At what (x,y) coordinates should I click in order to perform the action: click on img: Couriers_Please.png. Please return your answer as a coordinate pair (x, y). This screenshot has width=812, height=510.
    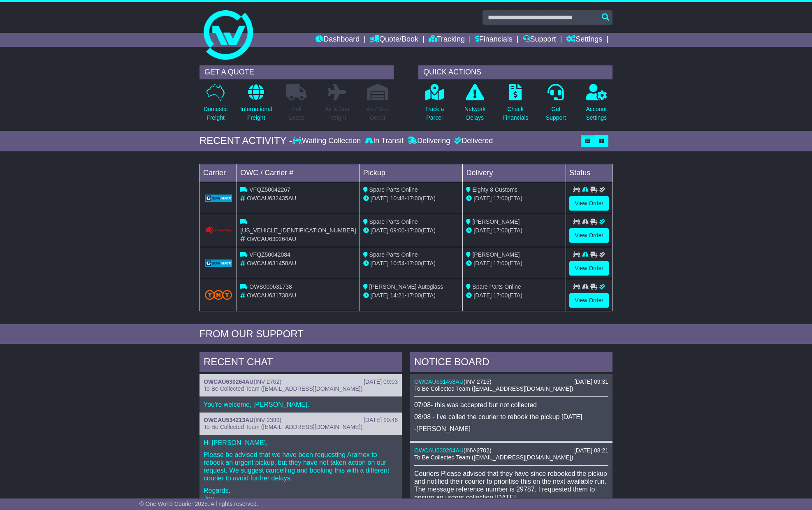
    Looking at the image, I should click on (219, 231).